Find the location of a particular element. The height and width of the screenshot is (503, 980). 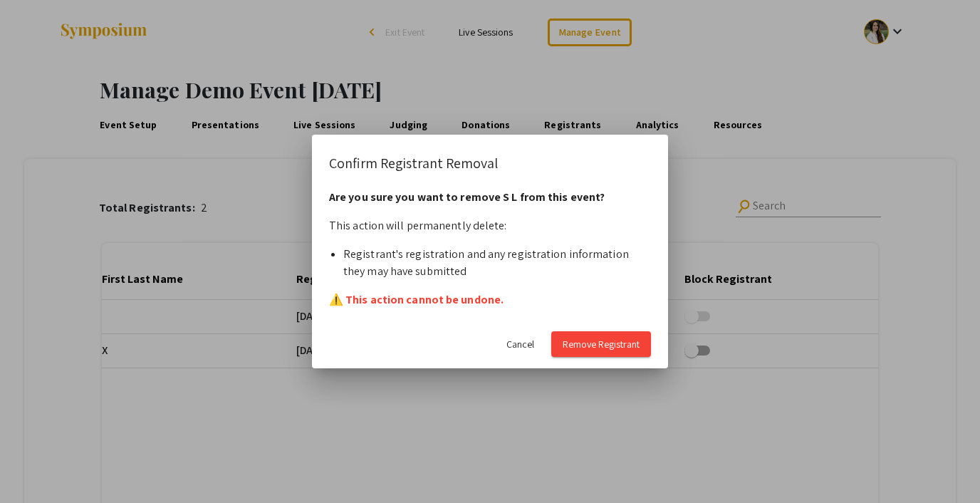

h2: Confirm Registrant Removal is located at coordinates (490, 163).